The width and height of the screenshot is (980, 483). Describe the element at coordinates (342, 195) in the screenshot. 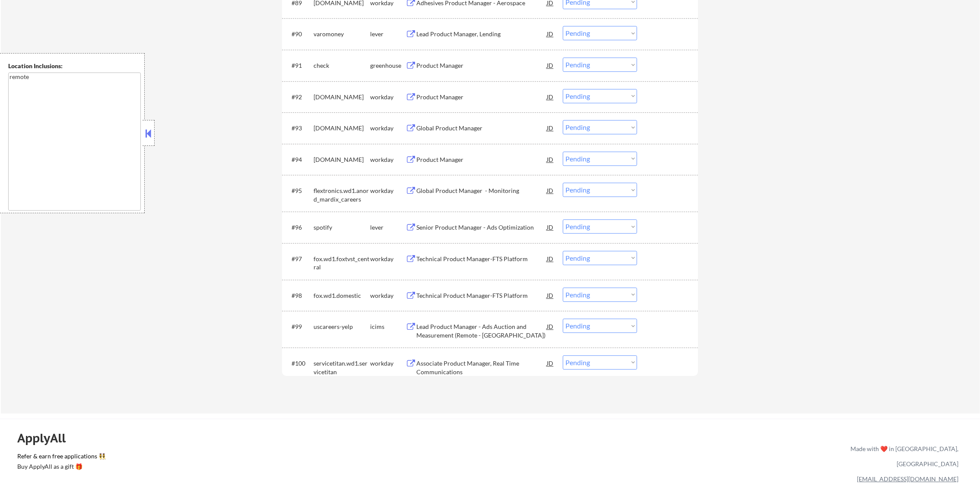

I see `div: flextronics.wd1.anord_mardix_careers` at that location.